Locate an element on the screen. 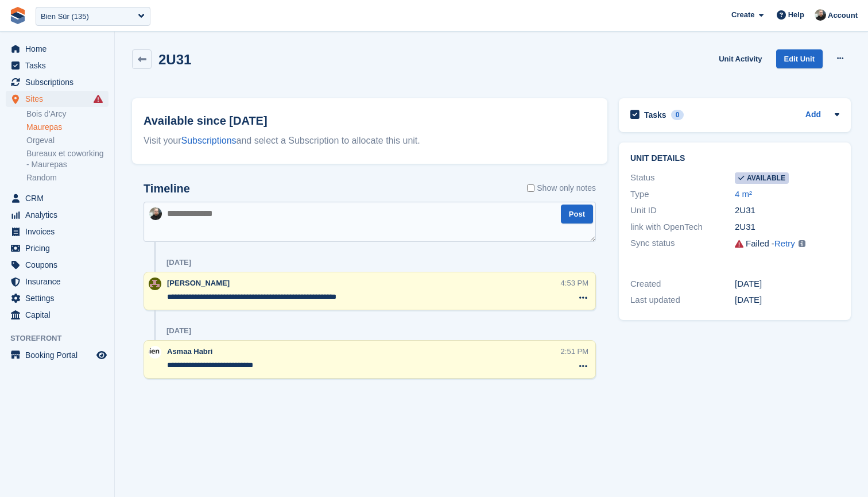  div: Sync status is located at coordinates (683, 244).